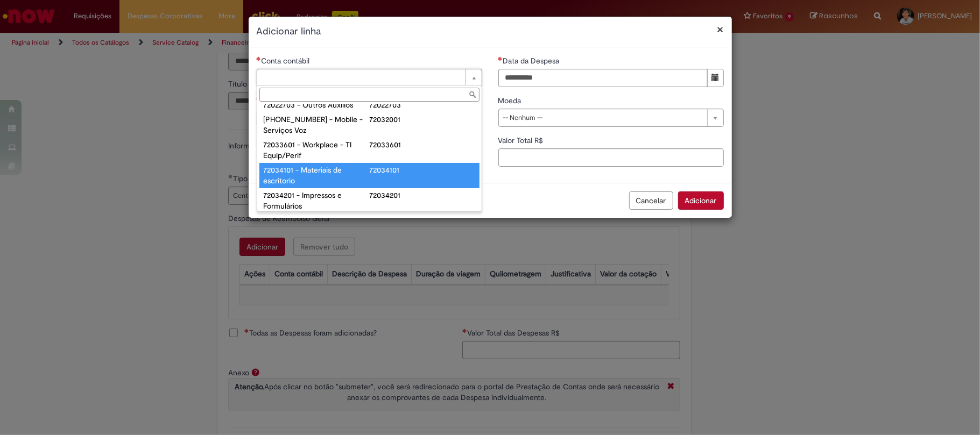  Describe the element at coordinates (316, 201) in the screenshot. I see `div: 72034201 - Impressos e Formulários` at that location.